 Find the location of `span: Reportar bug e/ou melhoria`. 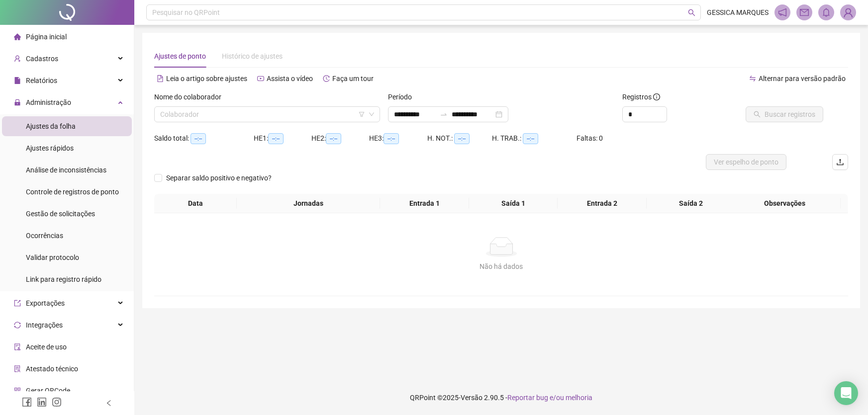

span: Reportar bug e/ou melhoria is located at coordinates (550, 397).